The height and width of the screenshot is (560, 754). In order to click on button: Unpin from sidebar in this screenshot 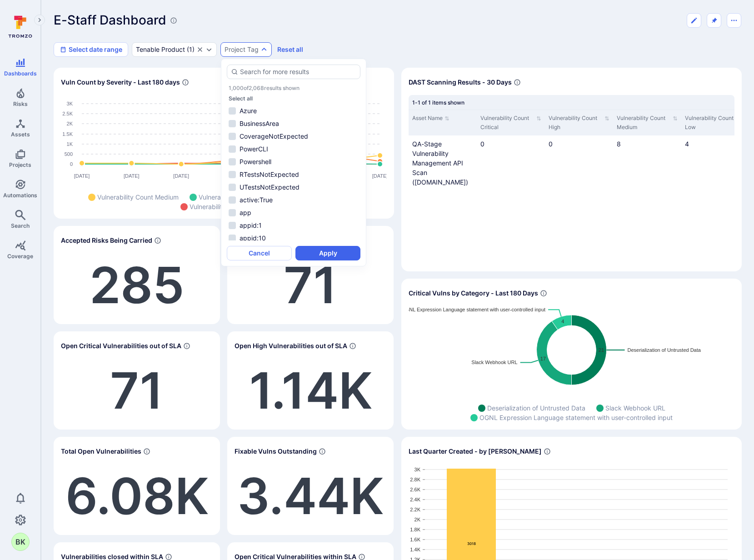, I will do `click(714, 21)`.